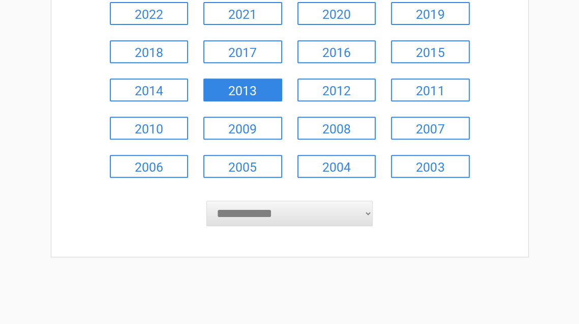 This screenshot has height=324, width=579. Describe the element at coordinates (337, 128) in the screenshot. I see `a: 2008` at that location.